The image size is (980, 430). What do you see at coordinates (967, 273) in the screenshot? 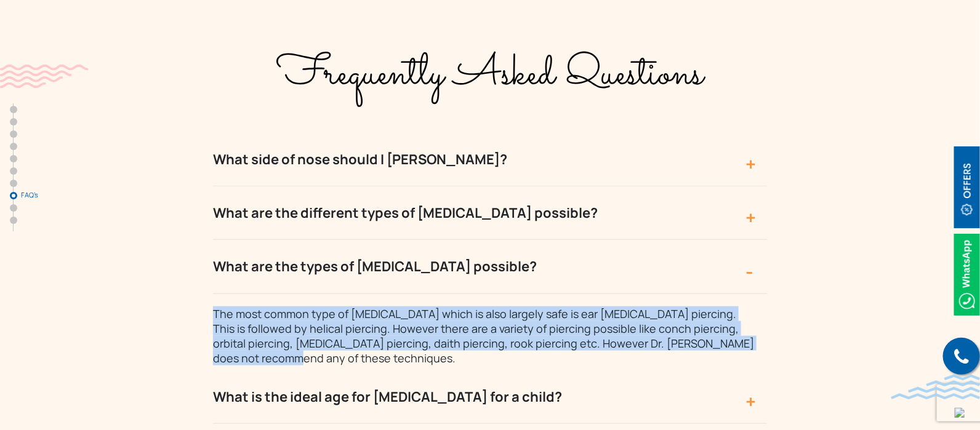
I see `a: Whatsappicon` at bounding box center [967, 273].